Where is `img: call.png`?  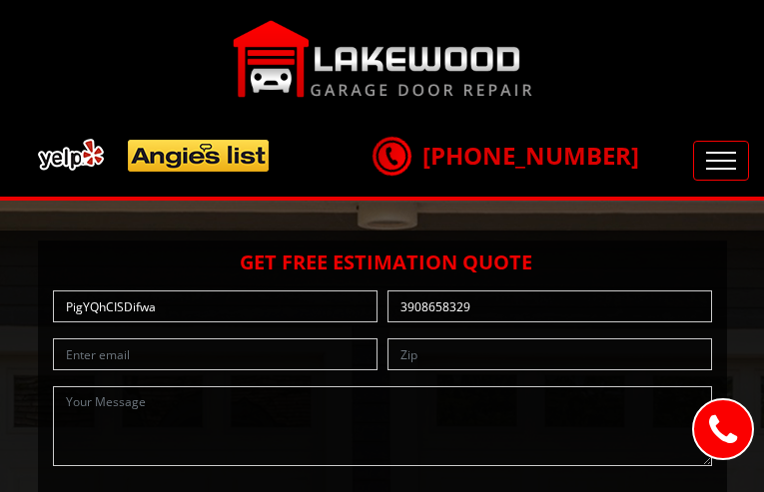 img: call.png is located at coordinates (391, 156).